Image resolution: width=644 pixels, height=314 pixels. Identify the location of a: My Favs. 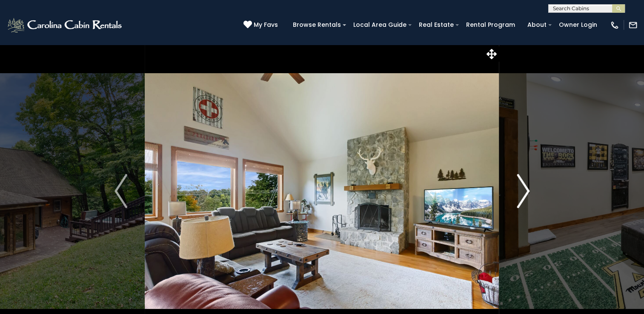
(262, 25).